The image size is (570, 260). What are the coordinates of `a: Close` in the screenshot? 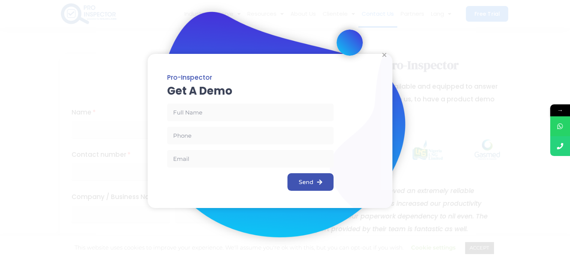 It's located at (384, 55).